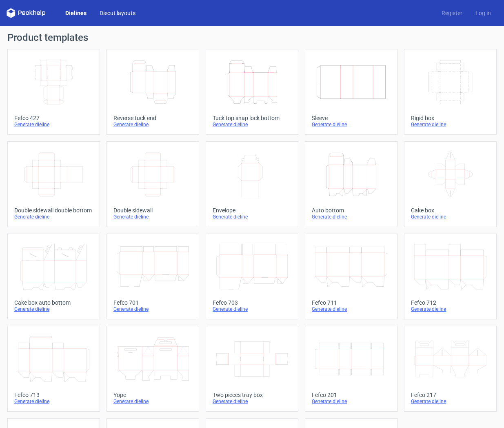 The image size is (504, 428). Describe the element at coordinates (153, 184) in the screenshot. I see `a: Double sidewallGenerate dieline` at that location.